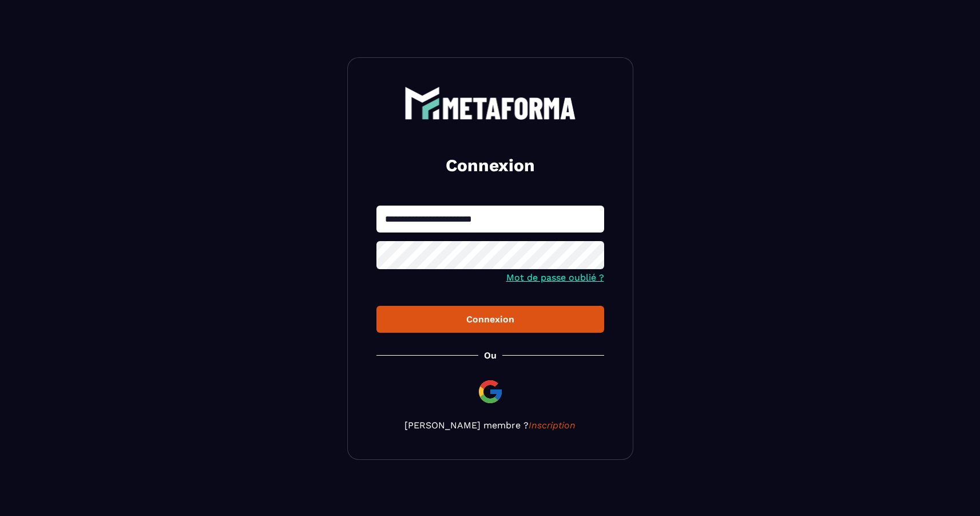 The image size is (980, 516). I want to click on a: Inscription, so click(552, 425).